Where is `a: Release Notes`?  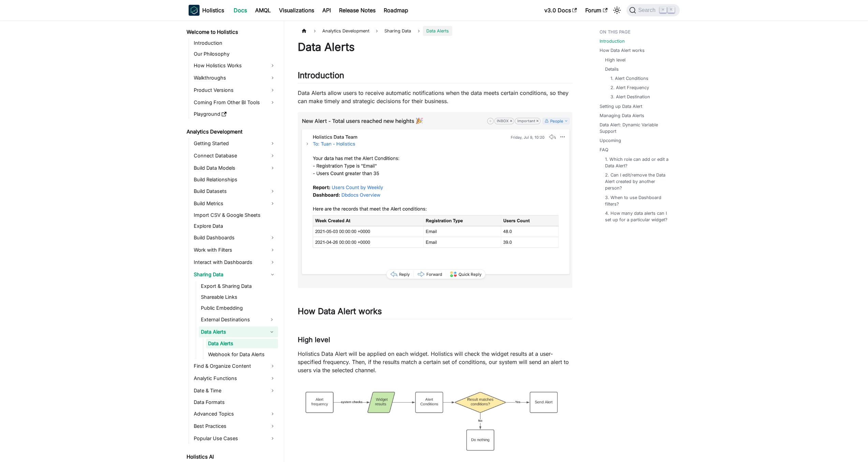
a: Release Notes is located at coordinates (357, 10).